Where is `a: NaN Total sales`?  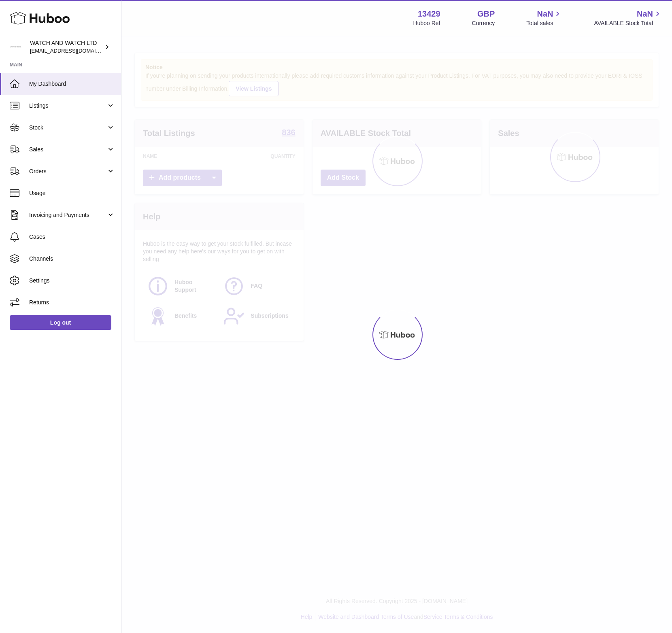
a: NaN Total sales is located at coordinates (544, 18).